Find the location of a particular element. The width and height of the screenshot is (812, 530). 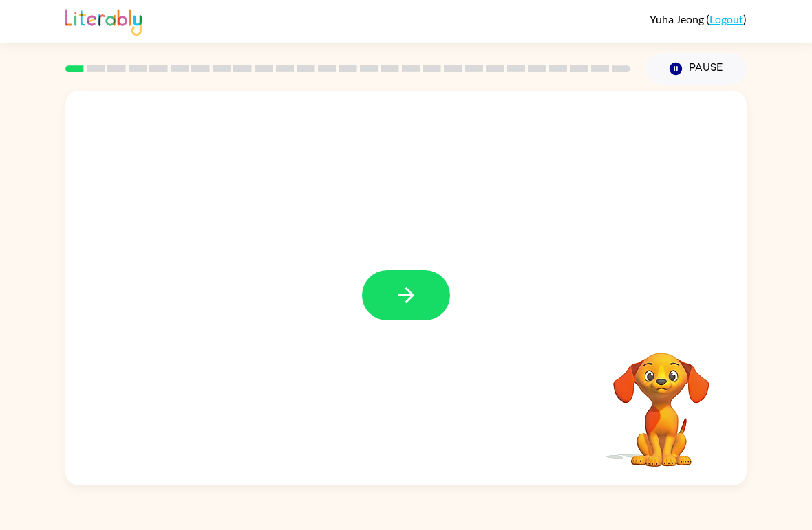

button: Pause is located at coordinates (696, 69).